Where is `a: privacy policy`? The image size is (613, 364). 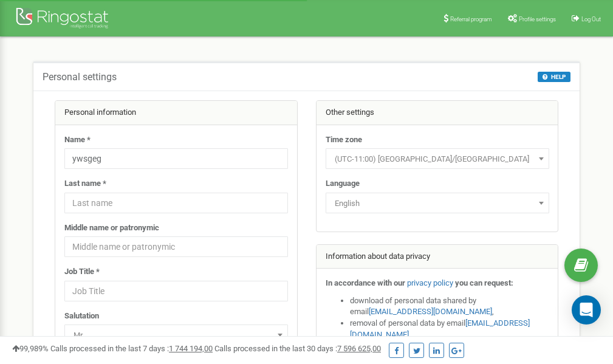
a: privacy policy is located at coordinates (430, 283).